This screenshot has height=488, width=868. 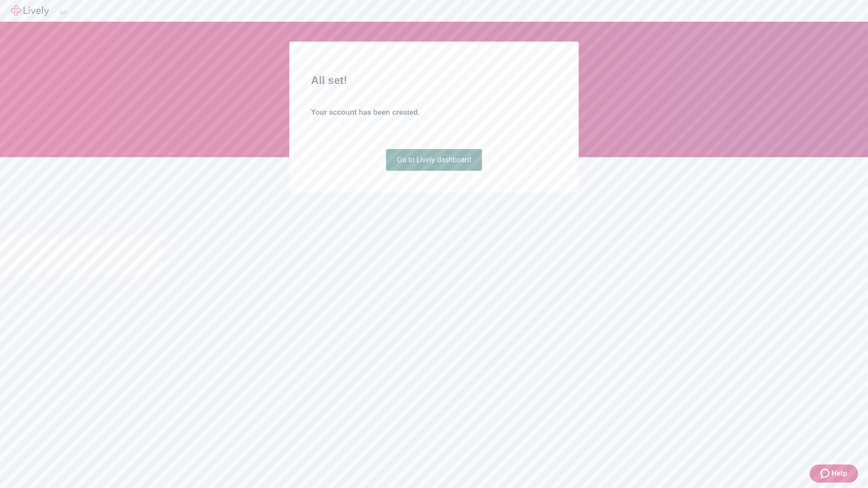 I want to click on button: Zendesk support iconHelp, so click(x=833, y=473).